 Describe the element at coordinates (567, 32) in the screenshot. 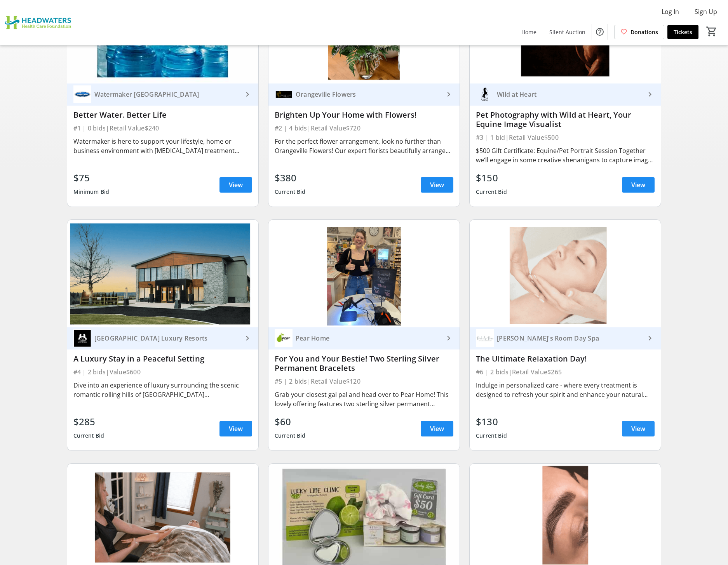

I see `span: Silent Auction` at that location.